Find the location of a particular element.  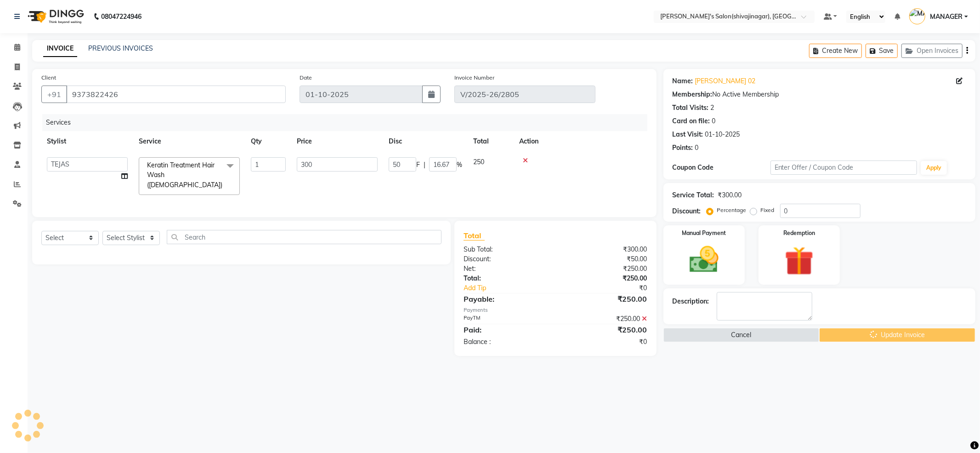

span: F is located at coordinates (418, 165).